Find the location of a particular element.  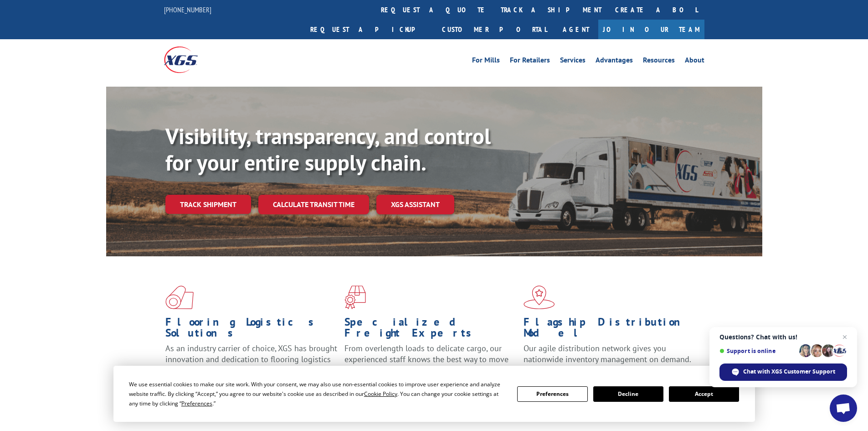

a: Request a pickup is located at coordinates (369, 29).